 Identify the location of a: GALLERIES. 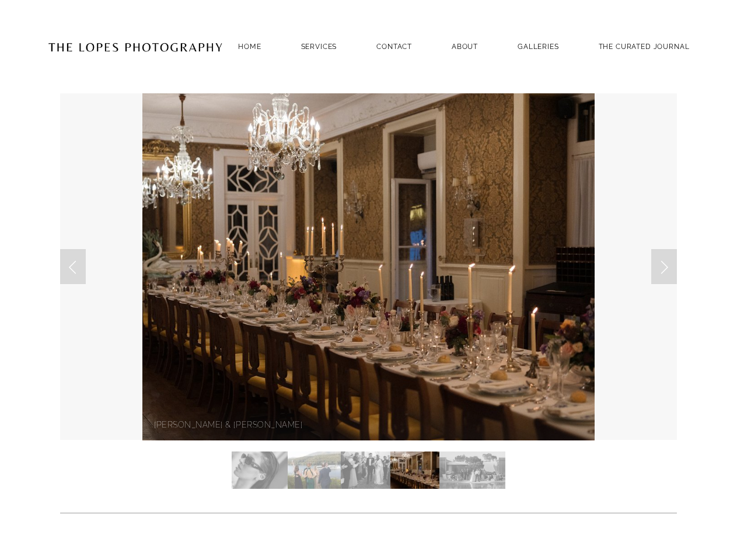
(538, 46).